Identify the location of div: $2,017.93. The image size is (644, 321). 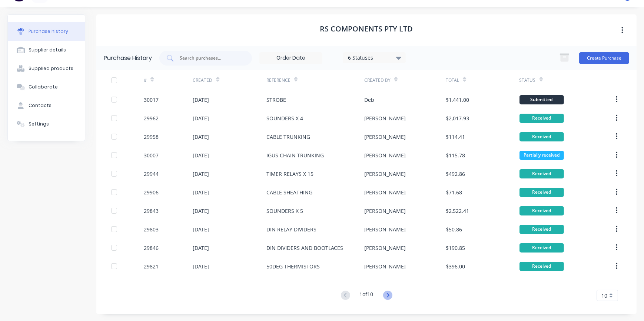
(457, 118).